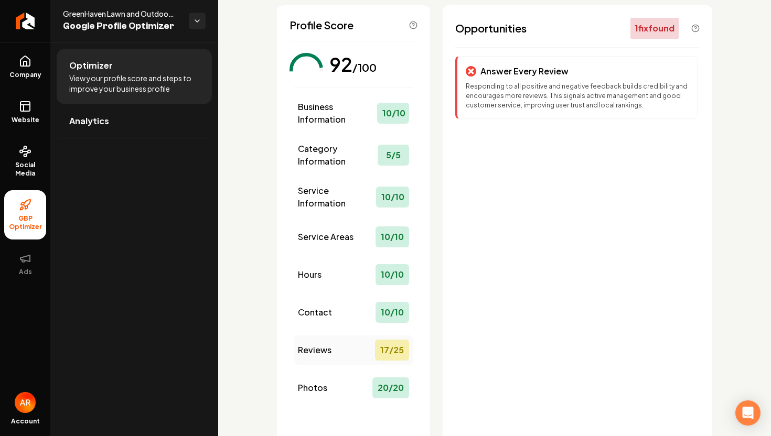 The image size is (771, 436). Describe the element at coordinates (25, 112) in the screenshot. I see `a: Website` at that location.